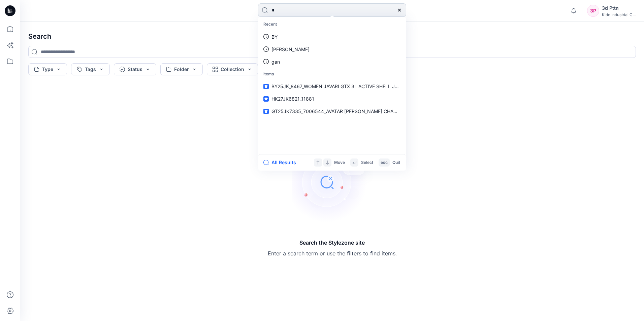 This screenshot has width=644, height=321. Describe the element at coordinates (182, 69) in the screenshot. I see `button: Folder` at that location.